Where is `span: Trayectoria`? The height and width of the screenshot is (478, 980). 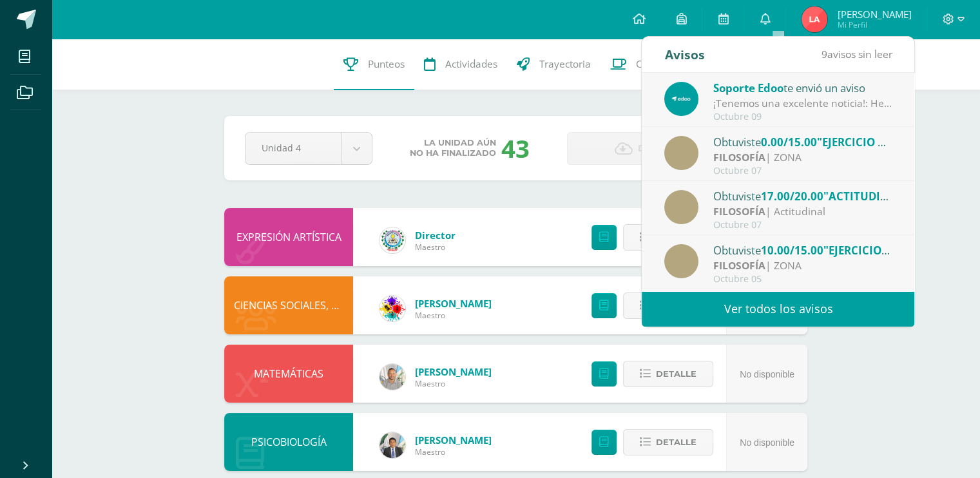 span: Trayectoria is located at coordinates (565, 64).